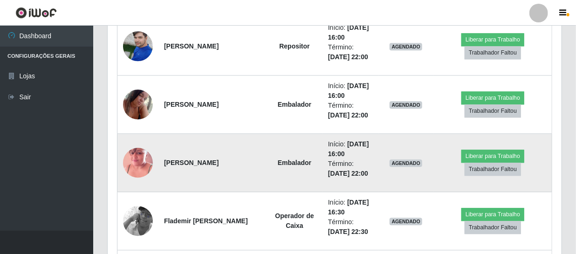  I want to click on strong: Repositor, so click(294, 46).